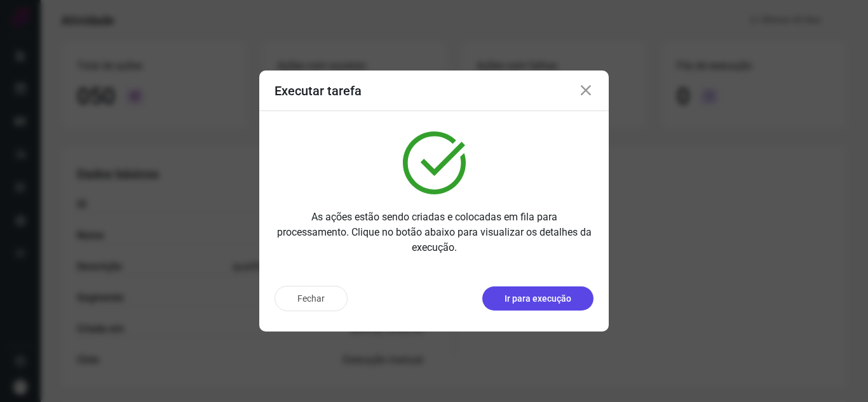 This screenshot has height=402, width=868. Describe the element at coordinates (538, 299) in the screenshot. I see `p: Ir para execução` at that location.